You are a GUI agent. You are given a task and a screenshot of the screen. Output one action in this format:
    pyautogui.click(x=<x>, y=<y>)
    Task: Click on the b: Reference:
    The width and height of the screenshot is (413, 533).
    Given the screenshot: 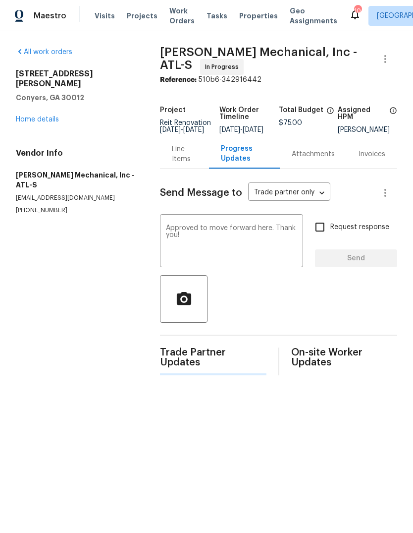 What is the action you would take?
    pyautogui.click(x=178, y=80)
    